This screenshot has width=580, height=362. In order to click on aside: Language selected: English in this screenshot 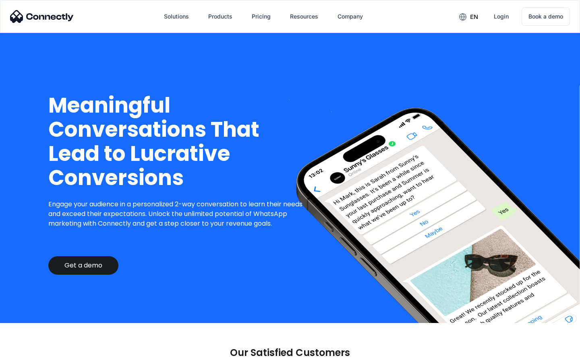, I will do `click(28, 354)`.